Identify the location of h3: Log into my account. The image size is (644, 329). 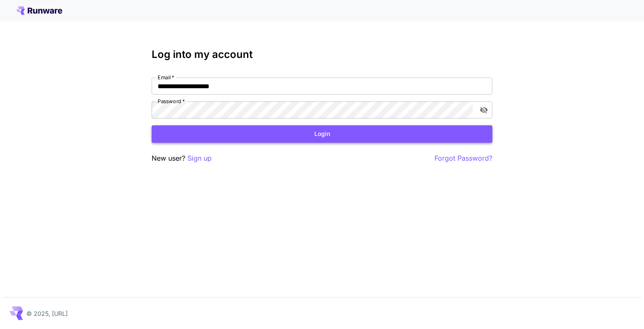
(322, 55).